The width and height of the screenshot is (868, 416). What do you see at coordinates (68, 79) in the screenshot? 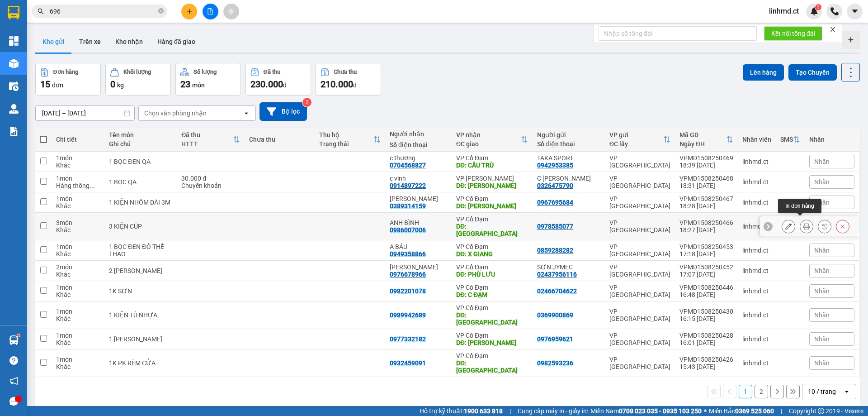
I see `button: Đơn hàng15đơn` at bounding box center [68, 79].